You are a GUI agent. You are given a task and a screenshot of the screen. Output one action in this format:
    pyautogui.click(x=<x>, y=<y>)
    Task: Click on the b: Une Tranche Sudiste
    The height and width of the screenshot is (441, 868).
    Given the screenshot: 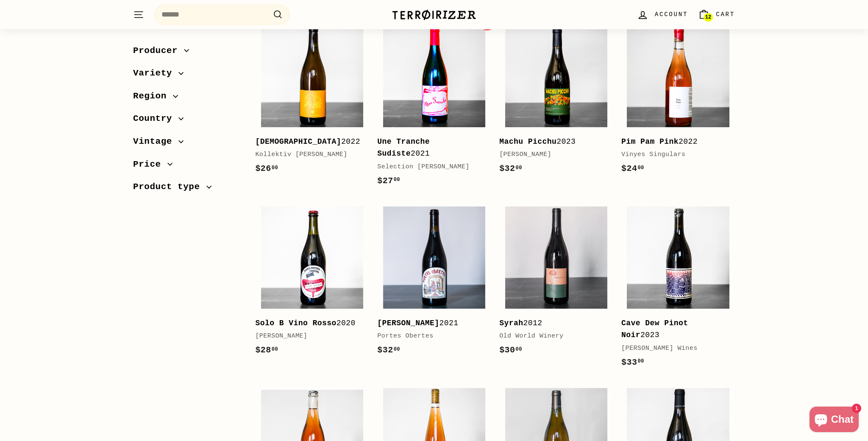 What is the action you would take?
    pyautogui.click(x=404, y=148)
    